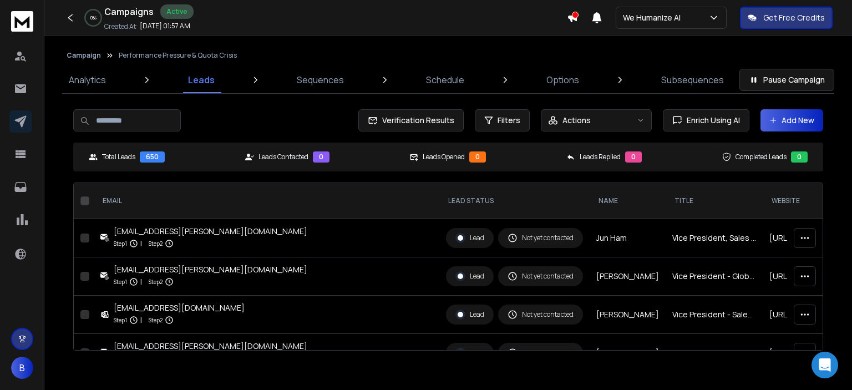  Describe the element at coordinates (562, 80) in the screenshot. I see `a: Options` at that location.